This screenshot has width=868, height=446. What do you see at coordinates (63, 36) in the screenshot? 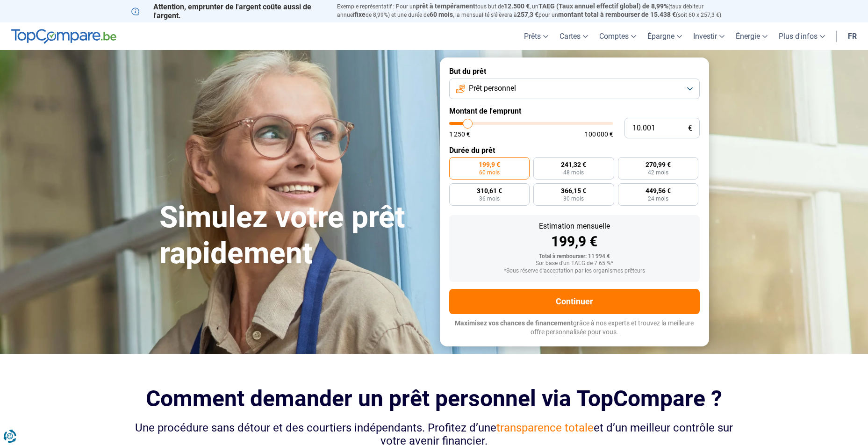
I see `img: TopCompare` at bounding box center [63, 36].